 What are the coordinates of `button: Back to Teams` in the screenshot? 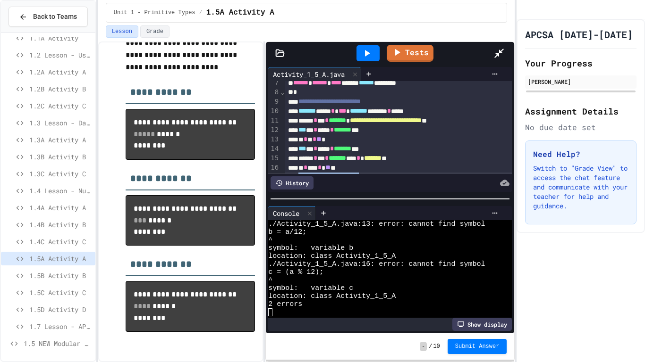 It's located at (48, 17).